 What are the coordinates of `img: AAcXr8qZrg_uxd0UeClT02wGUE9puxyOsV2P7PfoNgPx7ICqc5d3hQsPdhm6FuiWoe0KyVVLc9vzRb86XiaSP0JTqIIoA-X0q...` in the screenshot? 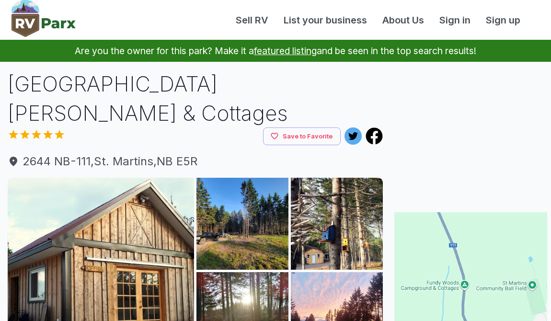 It's located at (242, 224).